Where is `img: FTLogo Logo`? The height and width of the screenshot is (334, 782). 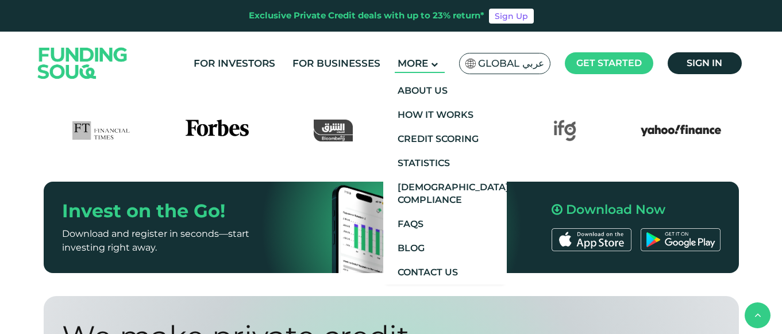 img: FTLogo Logo is located at coordinates (101, 130).